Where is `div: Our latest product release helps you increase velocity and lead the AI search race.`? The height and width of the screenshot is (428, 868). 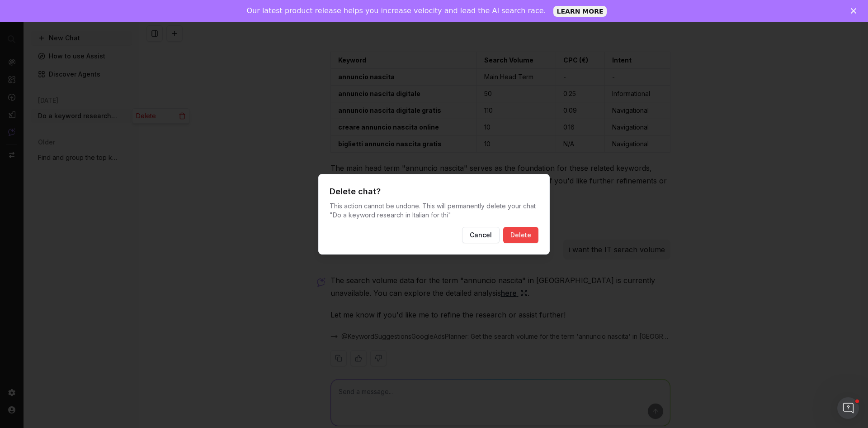 div: Our latest product release helps you increase velocity and lead the AI search race. is located at coordinates (396, 11).